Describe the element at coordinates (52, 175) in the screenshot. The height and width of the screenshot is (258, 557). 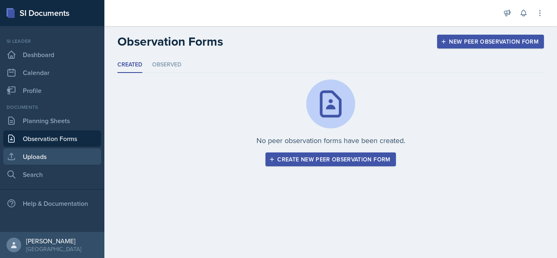
I see `a: Search` at that location.